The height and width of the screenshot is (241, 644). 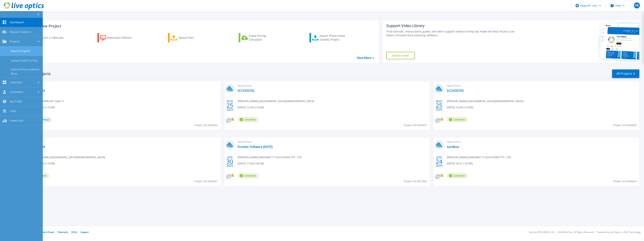 I want to click on a: View More, so click(x=365, y=58).